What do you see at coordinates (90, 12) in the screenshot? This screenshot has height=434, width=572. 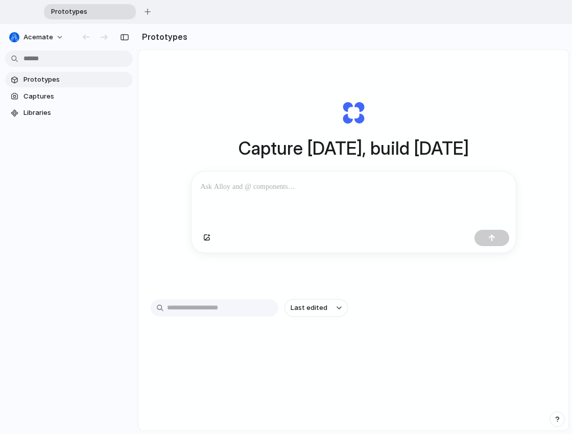 I see `div: Prototypes` at bounding box center [90, 12].